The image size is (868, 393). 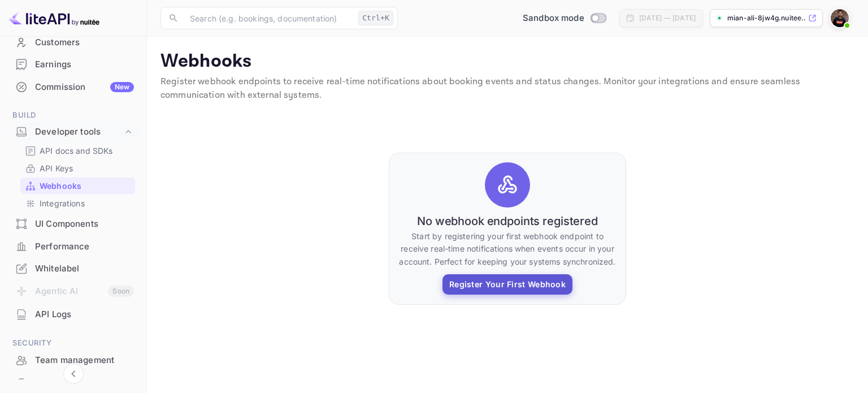 What do you see at coordinates (507, 249) in the screenshot?
I see `p: Start by registering your first webhook endpoint to receive real-time notifications when events o...` at bounding box center [507, 249].